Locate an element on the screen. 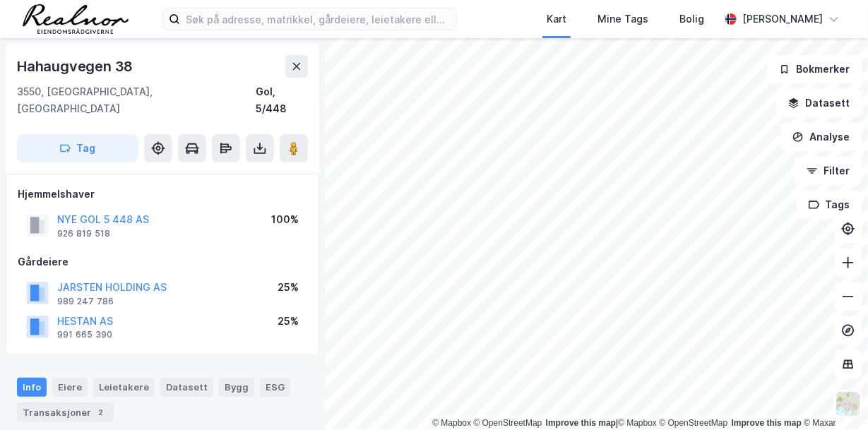 The width and height of the screenshot is (868, 430). button: Tags is located at coordinates (830, 205).